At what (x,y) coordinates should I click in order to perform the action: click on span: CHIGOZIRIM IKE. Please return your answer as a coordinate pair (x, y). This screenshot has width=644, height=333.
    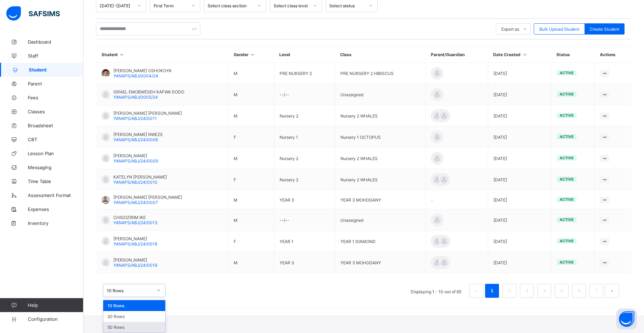
    Looking at the image, I should click on (135, 217).